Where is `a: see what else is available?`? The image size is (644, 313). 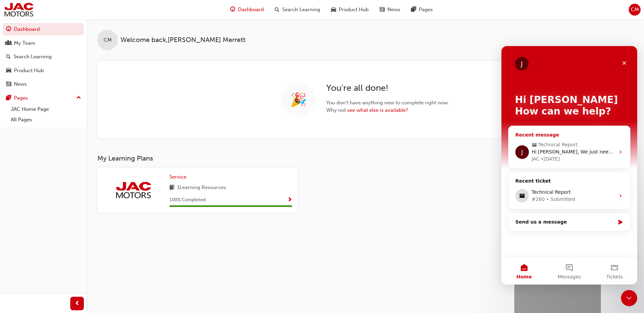 a: see what else is available? is located at coordinates (378, 110).